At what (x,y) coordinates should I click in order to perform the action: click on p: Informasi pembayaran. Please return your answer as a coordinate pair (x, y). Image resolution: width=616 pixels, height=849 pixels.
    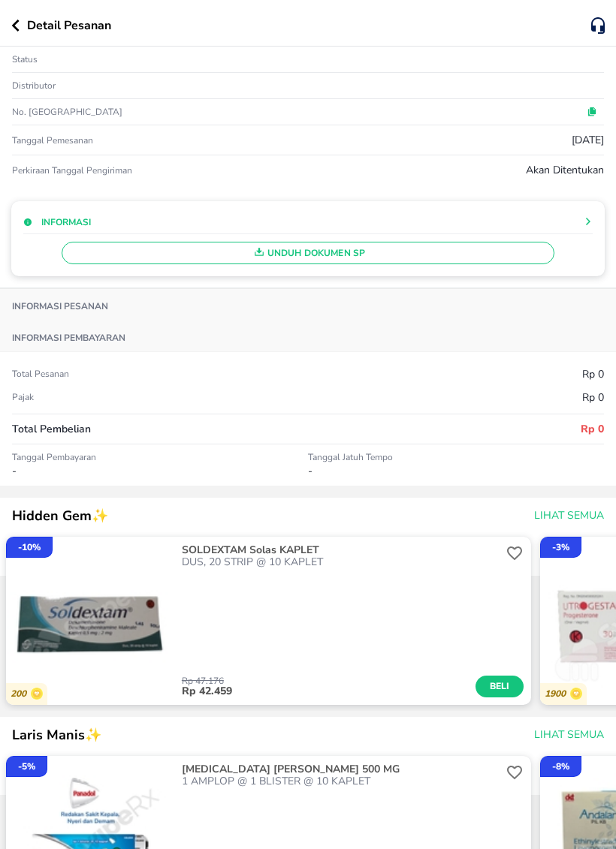
    Looking at the image, I should click on (69, 338).